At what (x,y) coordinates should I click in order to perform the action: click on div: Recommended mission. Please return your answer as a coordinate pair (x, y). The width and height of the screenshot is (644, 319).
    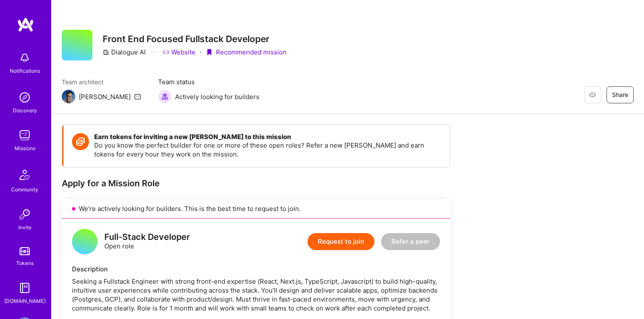
    Looking at the image, I should click on (246, 52).